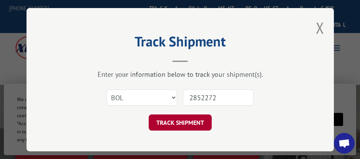 The image size is (360, 159). Describe the element at coordinates (180, 123) in the screenshot. I see `button: TRACK SHIPMENT` at that location.